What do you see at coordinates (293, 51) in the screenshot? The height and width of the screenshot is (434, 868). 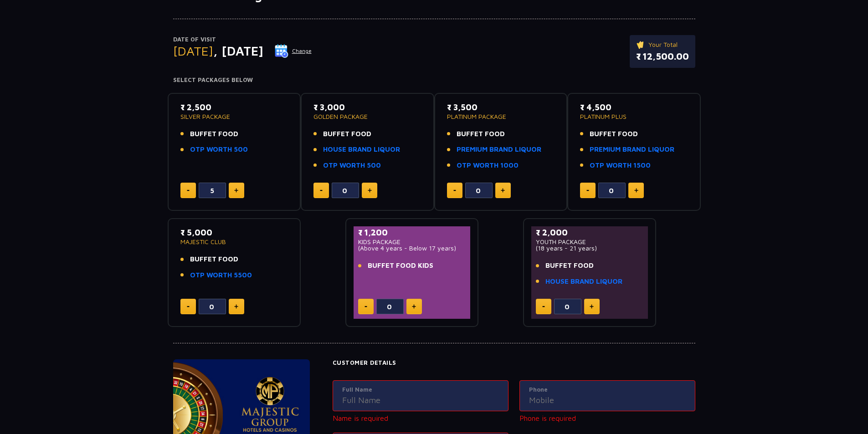 I see `button: Change` at bounding box center [293, 51].